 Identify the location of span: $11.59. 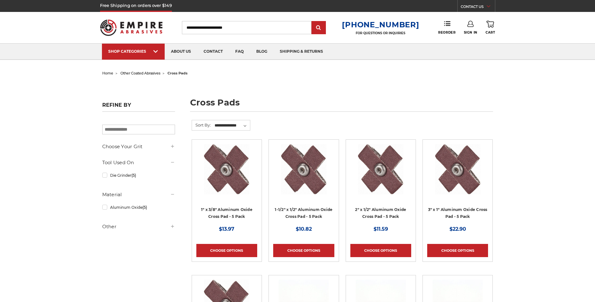
(381, 229).